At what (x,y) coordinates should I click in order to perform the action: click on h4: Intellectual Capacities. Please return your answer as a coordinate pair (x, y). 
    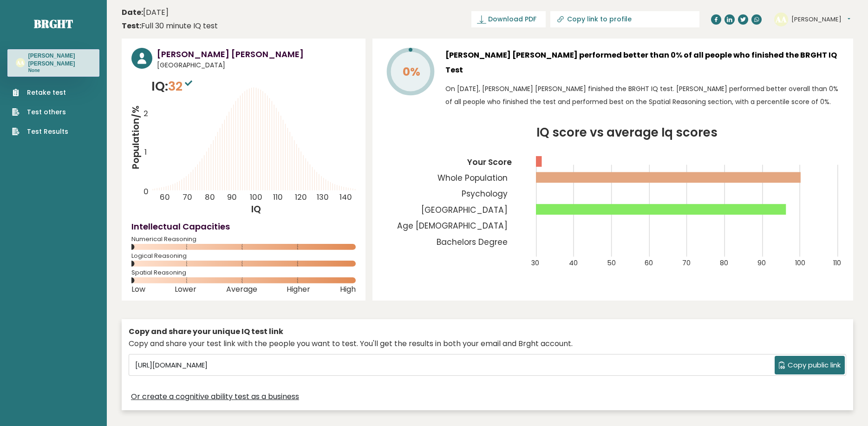
    Looking at the image, I should click on (244, 226).